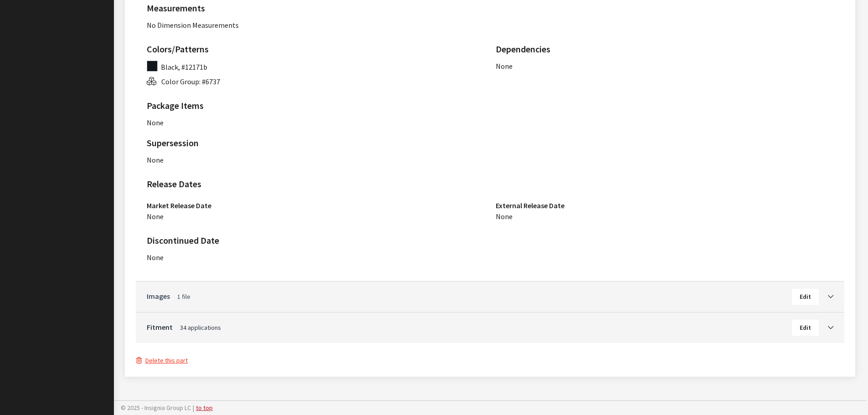 The image size is (868, 415). I want to click on h2: Supersession, so click(315, 143).